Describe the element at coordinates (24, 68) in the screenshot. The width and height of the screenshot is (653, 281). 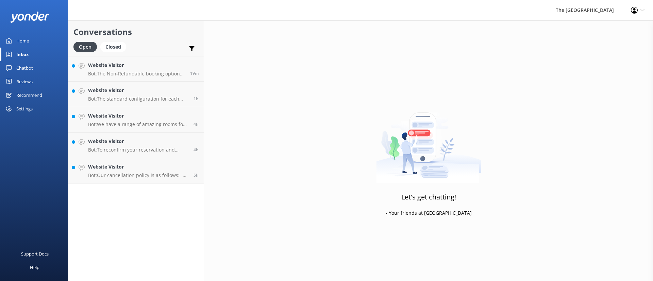
I see `div: Chatbot` at that location.